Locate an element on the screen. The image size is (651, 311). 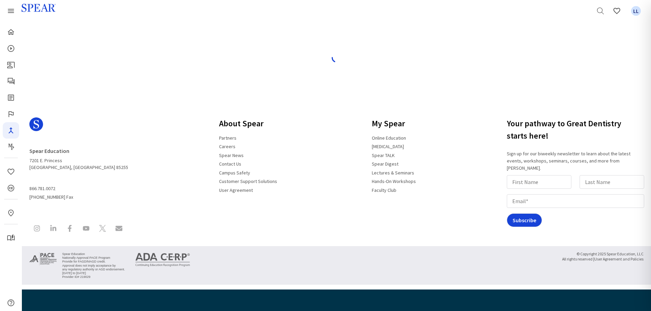
a: Masters Program is located at coordinates (11, 147).